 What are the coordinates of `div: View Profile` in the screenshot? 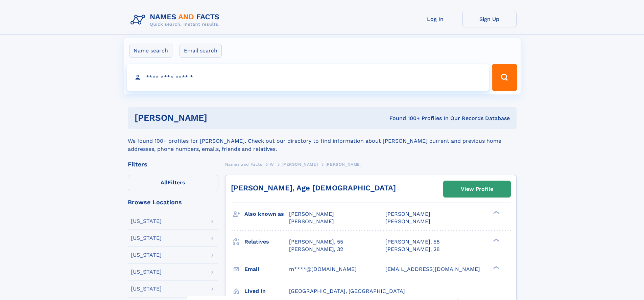 It's located at (477, 189).